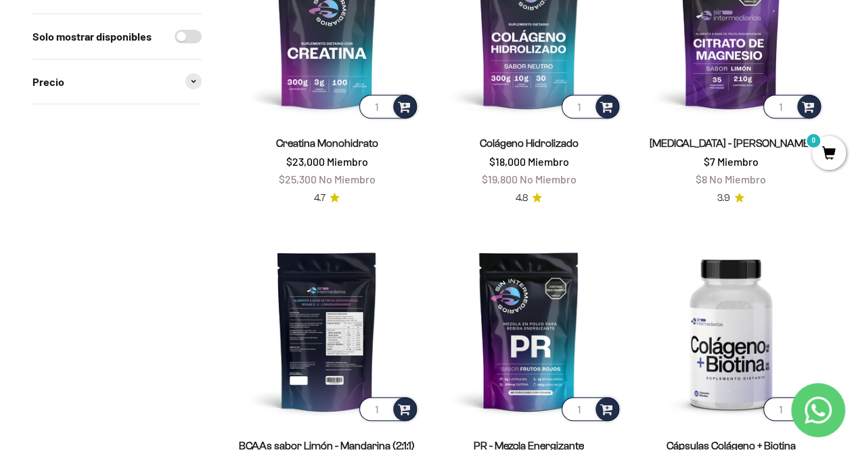  Describe the element at coordinates (92, 37) in the screenshot. I see `label: Solo mostrar disponibles` at that location.